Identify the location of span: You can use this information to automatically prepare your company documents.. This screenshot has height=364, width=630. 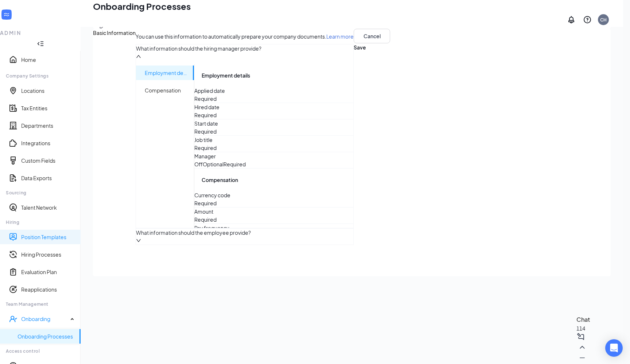
(245, 37).